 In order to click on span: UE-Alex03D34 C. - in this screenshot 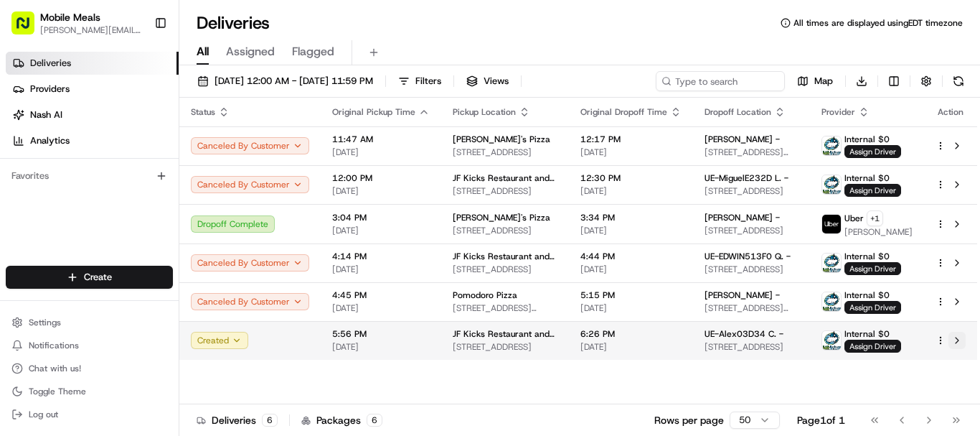, I will do `click(744, 334)`.